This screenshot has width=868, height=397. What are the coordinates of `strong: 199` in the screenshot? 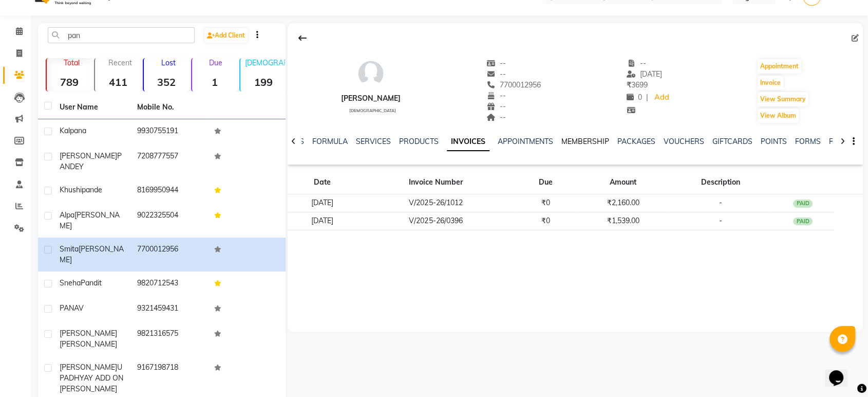 It's located at (263, 81).